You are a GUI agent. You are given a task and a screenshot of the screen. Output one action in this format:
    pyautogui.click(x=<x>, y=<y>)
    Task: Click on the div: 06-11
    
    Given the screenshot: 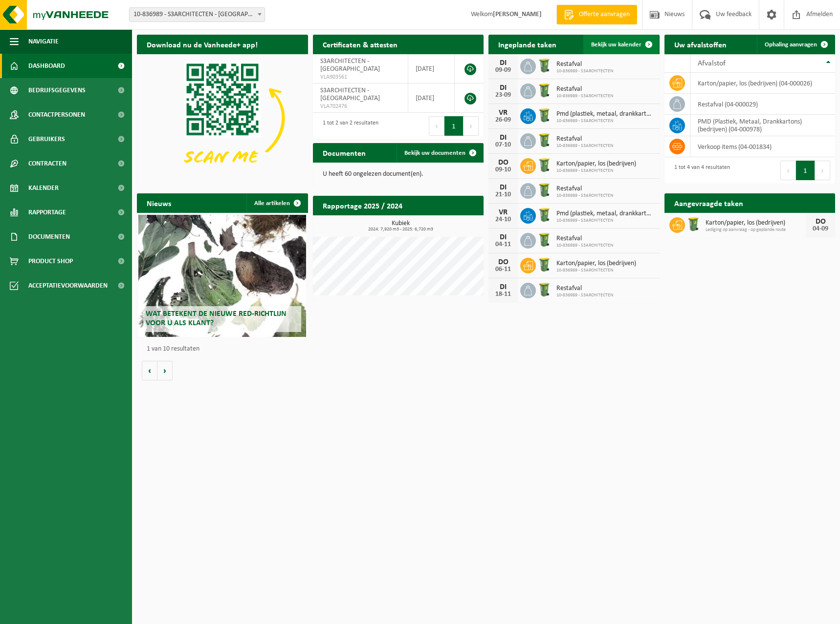 What is the action you would take?
    pyautogui.click(x=503, y=270)
    